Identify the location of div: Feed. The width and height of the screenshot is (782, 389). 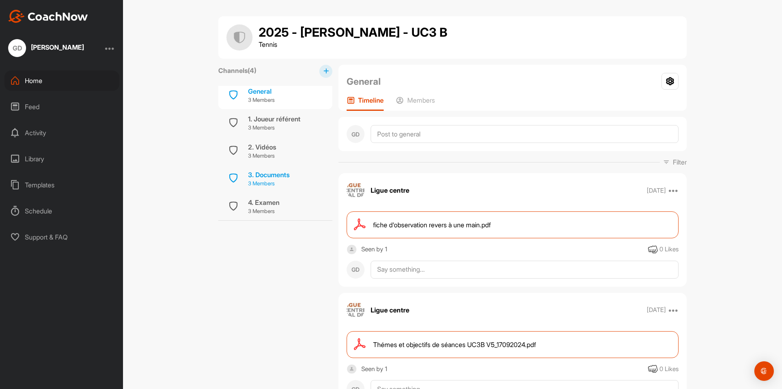
(62, 107).